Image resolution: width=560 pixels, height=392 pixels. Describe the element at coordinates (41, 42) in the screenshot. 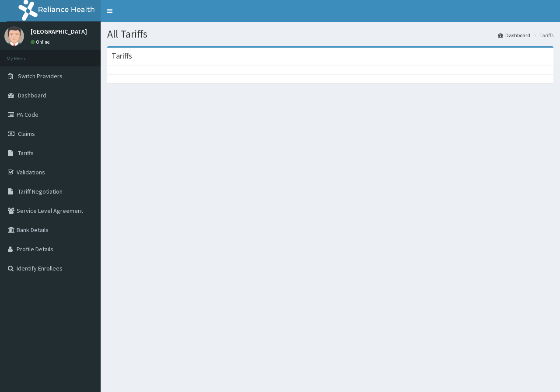

I see `a: Online` at that location.